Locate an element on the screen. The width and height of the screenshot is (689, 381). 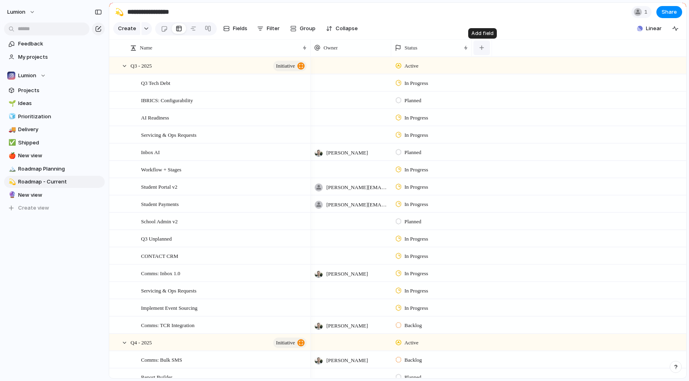
div: Add field is located at coordinates (482, 33).